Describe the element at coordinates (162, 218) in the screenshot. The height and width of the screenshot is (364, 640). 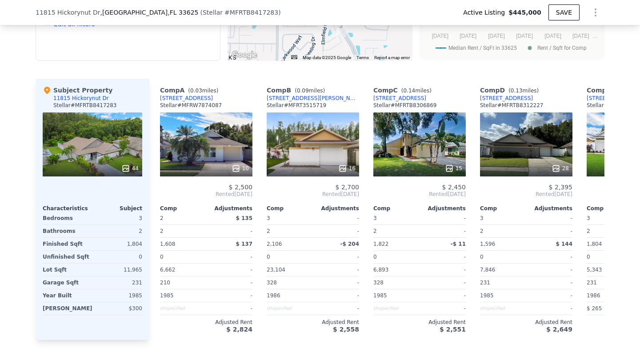
I see `span: 2` at that location.